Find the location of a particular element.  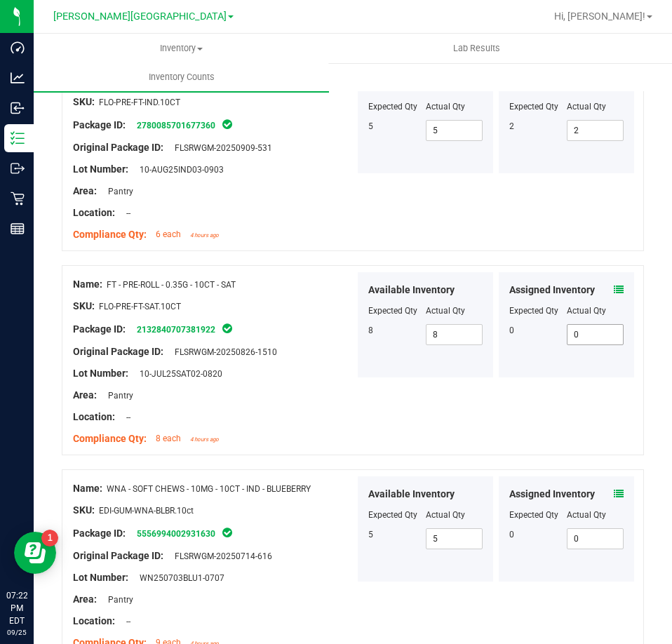

span: WN250703BLU1-0707 is located at coordinates (178, 578).